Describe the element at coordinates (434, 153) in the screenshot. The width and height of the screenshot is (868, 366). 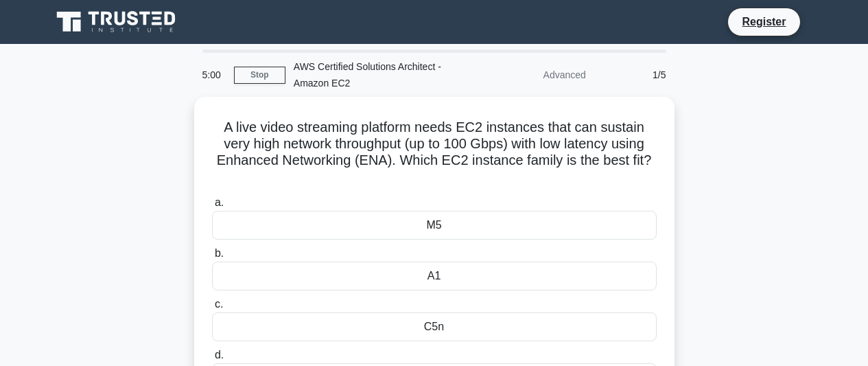
I see `h5: A live video streaming platform needs EC2 instances that can sustain very high network throughput...` at that location.